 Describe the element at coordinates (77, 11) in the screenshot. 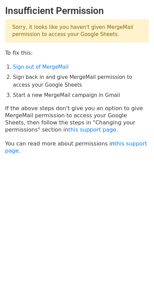

I see `h2: Insufficient Permission` at that location.